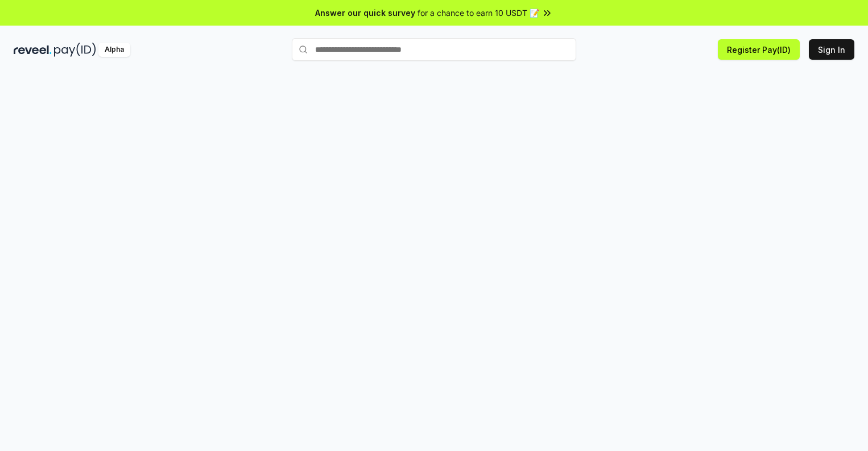 This screenshot has width=868, height=451. Describe the element at coordinates (75, 49) in the screenshot. I see `img: pay_id` at that location.